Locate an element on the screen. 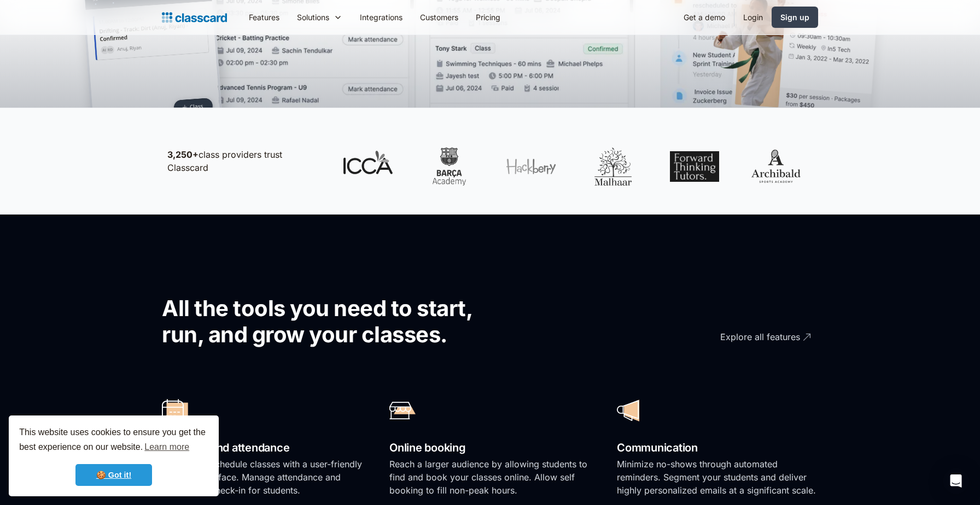  a: Sign up is located at coordinates (794, 17).